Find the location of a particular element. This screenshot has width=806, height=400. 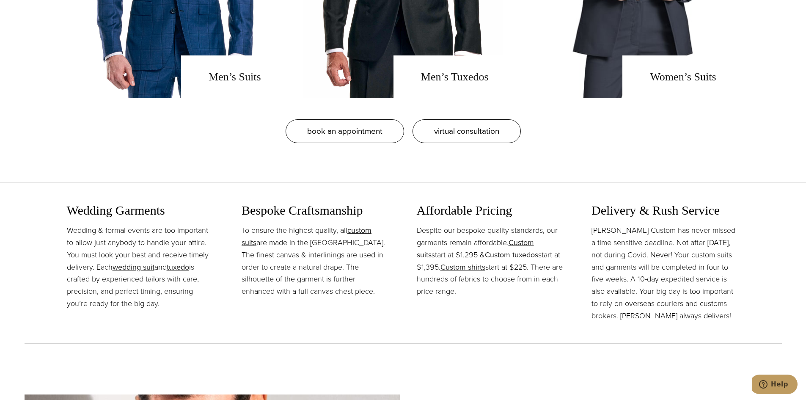

h3: Delivery & Rush Service is located at coordinates (665, 210).